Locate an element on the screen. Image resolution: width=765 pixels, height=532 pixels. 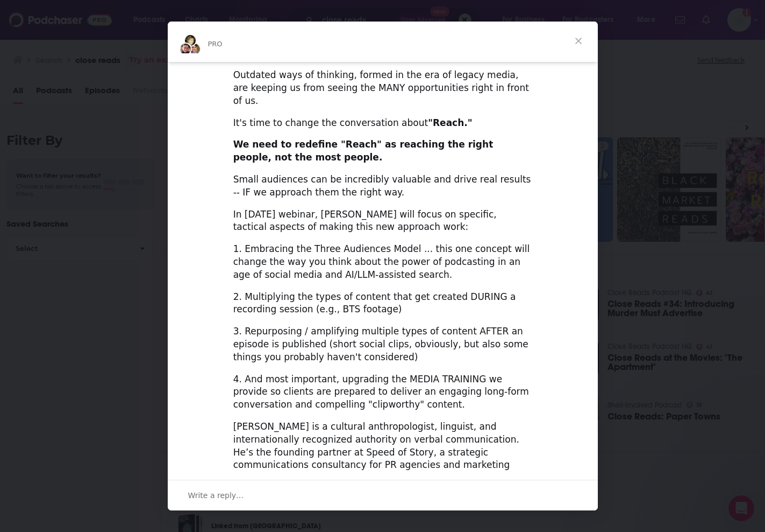
img: Barbara avatar is located at coordinates (190, 40).